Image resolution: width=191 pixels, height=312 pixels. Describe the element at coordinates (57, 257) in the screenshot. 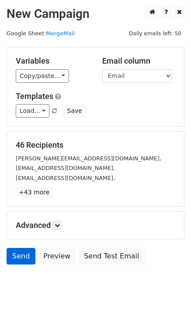

I see `a: Preview` at that location.